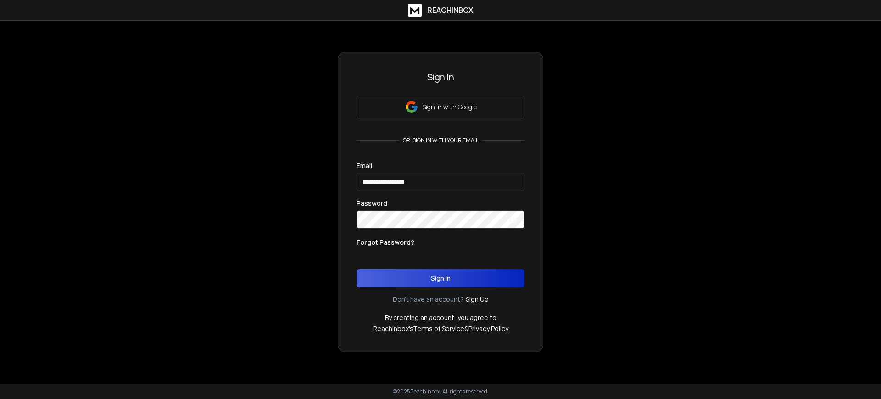  What do you see at coordinates (440, 328) in the screenshot?
I see `p: ReachInbox's &` at bounding box center [440, 328].